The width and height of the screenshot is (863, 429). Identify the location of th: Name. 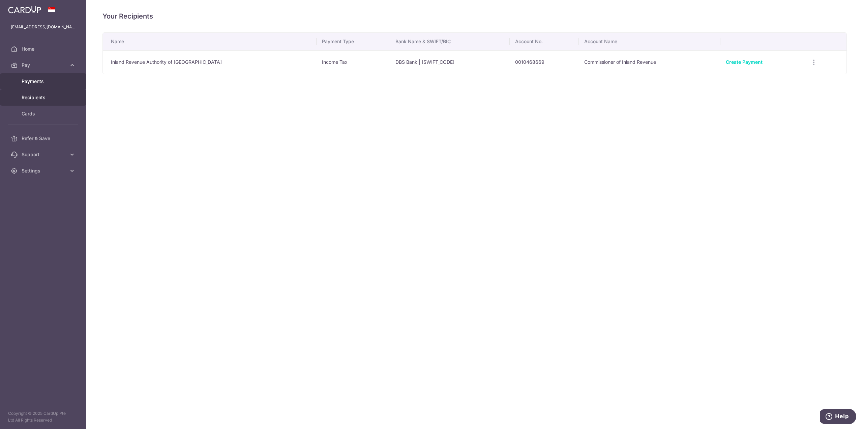
(210, 41).